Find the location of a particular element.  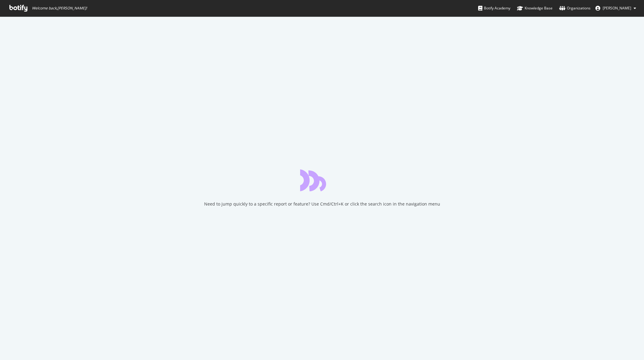

div: Botify Academy is located at coordinates (494, 8).